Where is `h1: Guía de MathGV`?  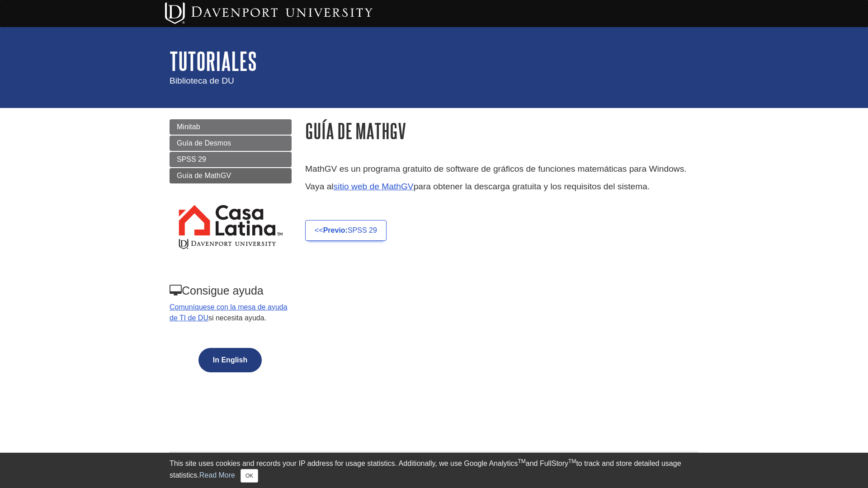
h1: Guía de MathGV is located at coordinates (502, 130).